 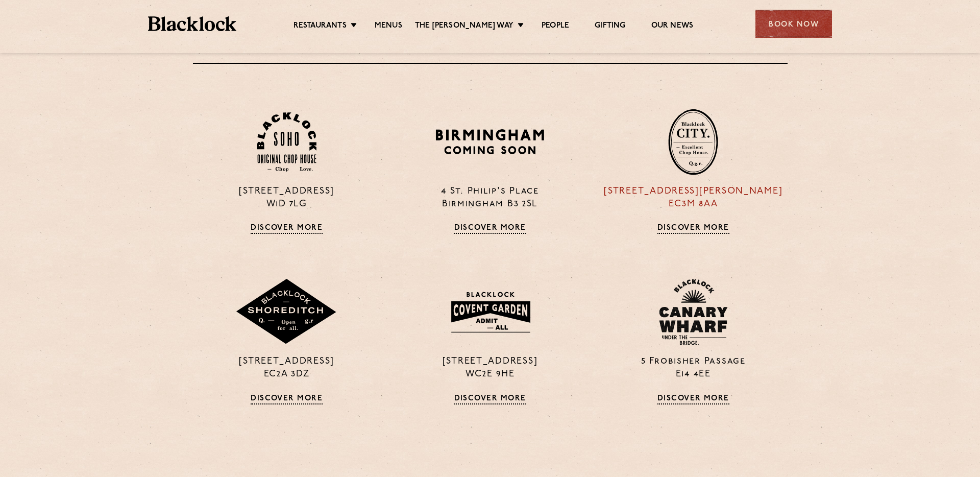 What do you see at coordinates (490, 312) in the screenshot?
I see `img: BLA_1470_CoventGarden_Website_Solid.svg` at bounding box center [490, 312].